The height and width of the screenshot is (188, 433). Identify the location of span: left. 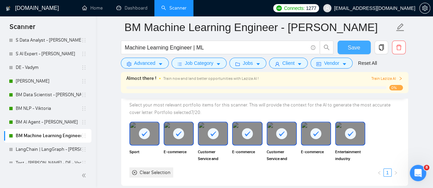
(379, 173).